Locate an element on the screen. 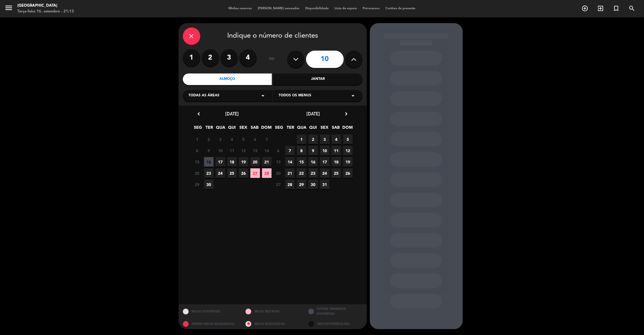 The image size is (644, 335). span: Minhas reservas is located at coordinates (240, 8).